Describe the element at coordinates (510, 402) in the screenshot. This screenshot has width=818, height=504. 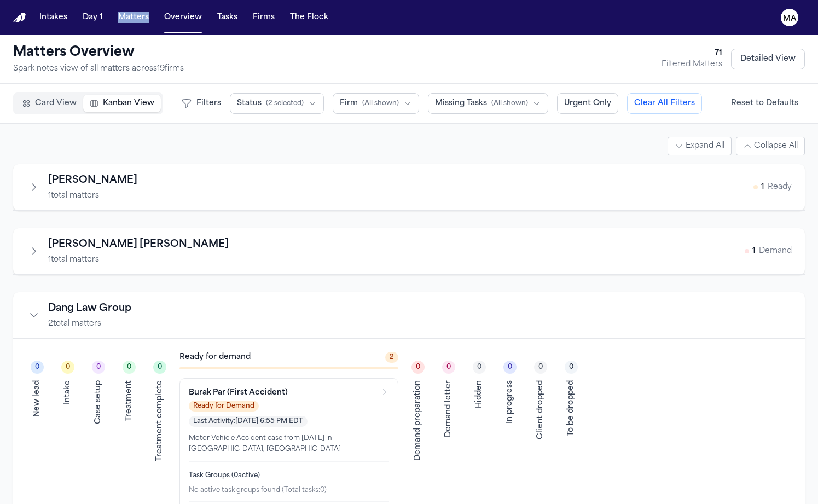
I see `div: In progress` at that location.